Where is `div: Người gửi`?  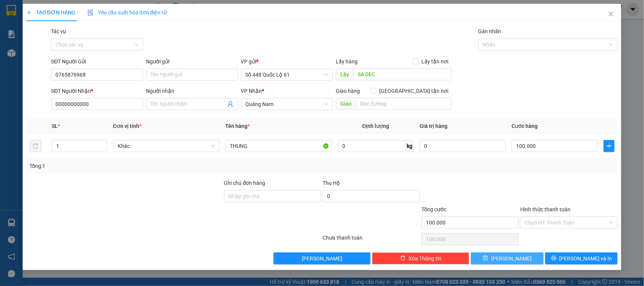
div: Người gửi is located at coordinates (192, 62).